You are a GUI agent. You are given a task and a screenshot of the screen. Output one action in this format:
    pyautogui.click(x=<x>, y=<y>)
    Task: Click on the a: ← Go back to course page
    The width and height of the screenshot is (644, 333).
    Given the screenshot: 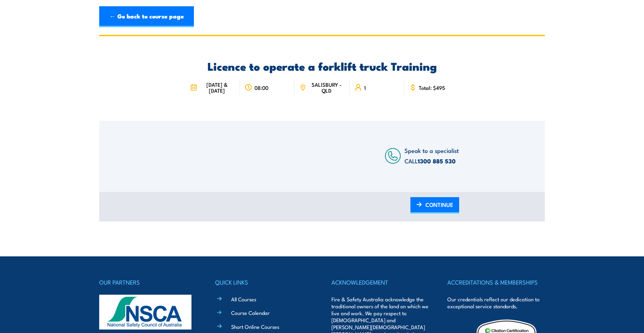 What is the action you would take?
    pyautogui.click(x=146, y=17)
    